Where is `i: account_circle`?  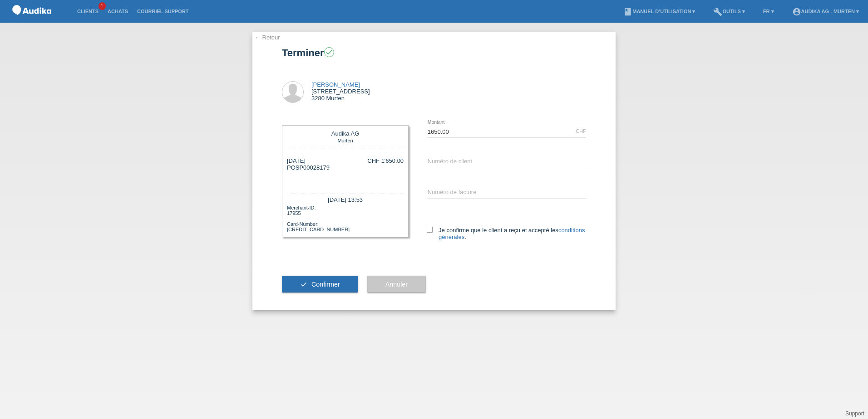 i: account_circle is located at coordinates (797, 12).